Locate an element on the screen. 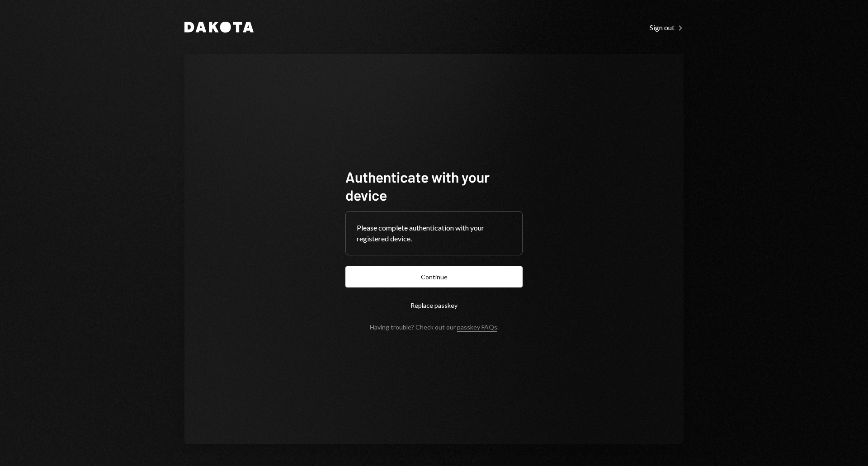 The width and height of the screenshot is (868, 466). div: Please complete authentication with your registered device. is located at coordinates (434, 233).